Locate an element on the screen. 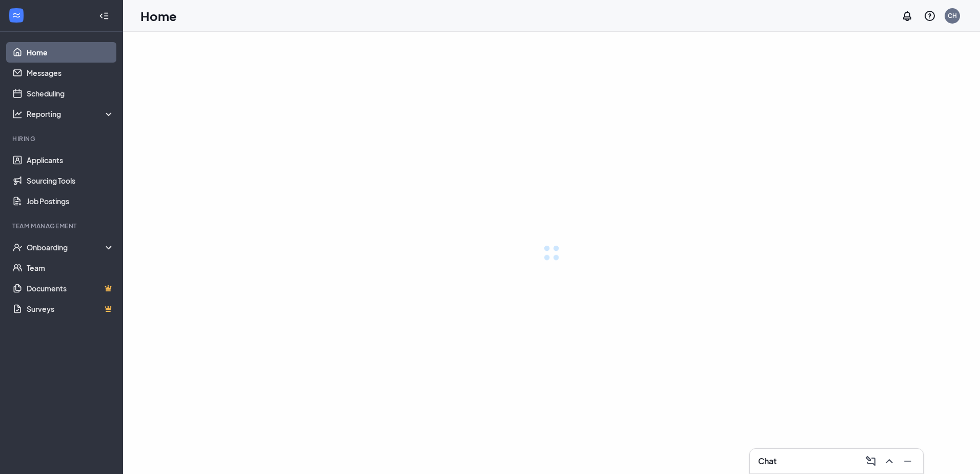 This screenshot has width=980, height=474. div: Onboarding is located at coordinates (70, 247).